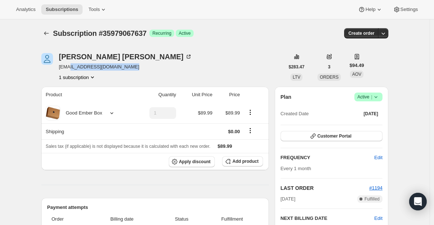 This screenshot has height=225, width=434. What do you see at coordinates (325, 188) in the screenshot?
I see `h2: LAST ORDER` at bounding box center [325, 188].